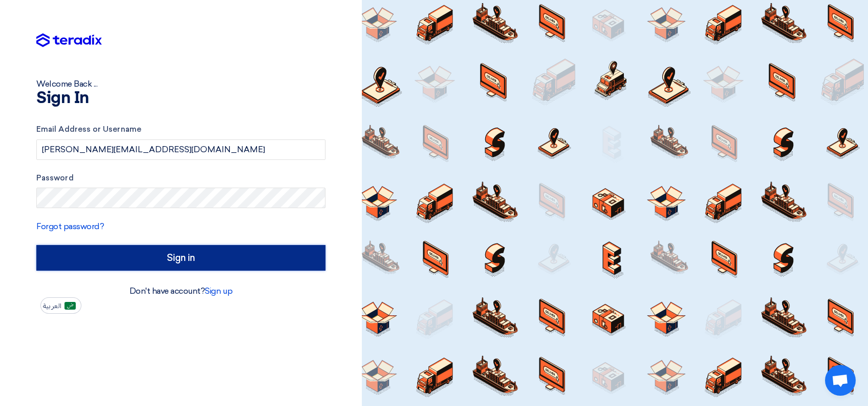 The width and height of the screenshot is (868, 406). Describe the element at coordinates (840, 380) in the screenshot. I see `div: Open chat` at that location.